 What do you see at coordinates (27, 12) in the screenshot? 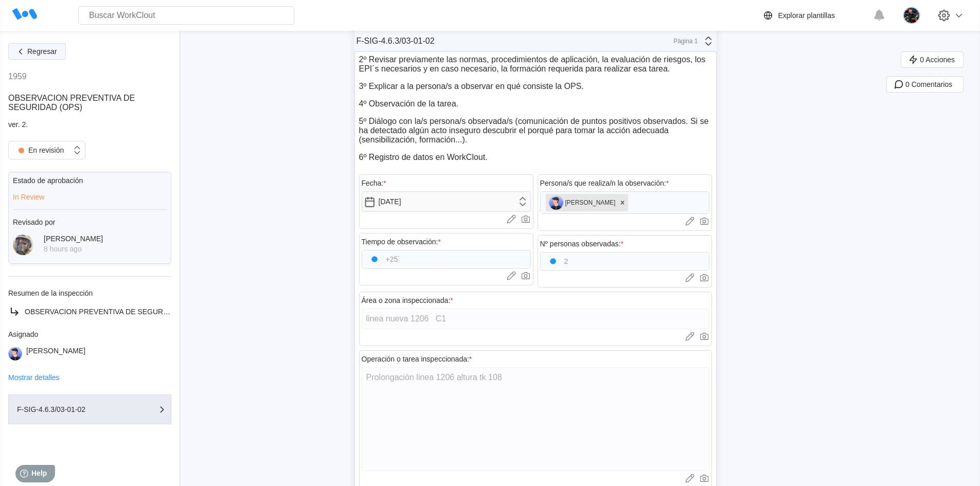
I see `span: Help` at bounding box center [27, 12].